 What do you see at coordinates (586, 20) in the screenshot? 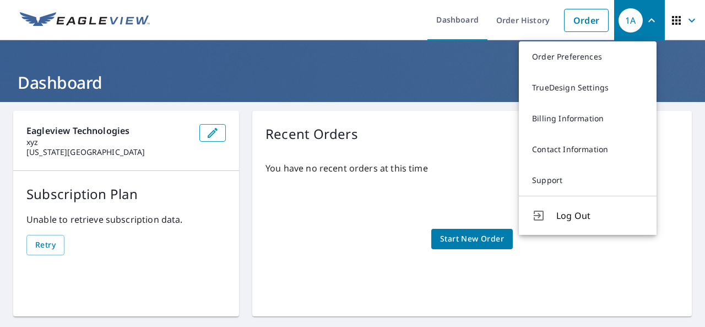
I see `a: Order` at bounding box center [586, 20].